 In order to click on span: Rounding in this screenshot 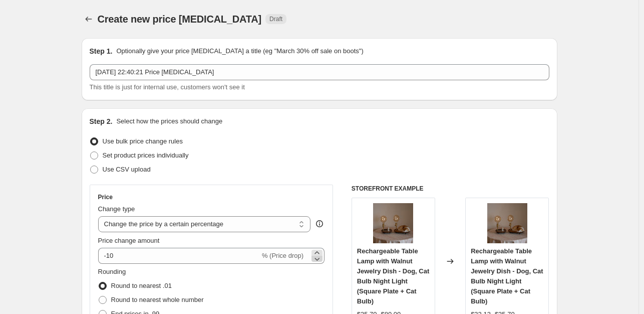, I will do `click(112, 271)`.